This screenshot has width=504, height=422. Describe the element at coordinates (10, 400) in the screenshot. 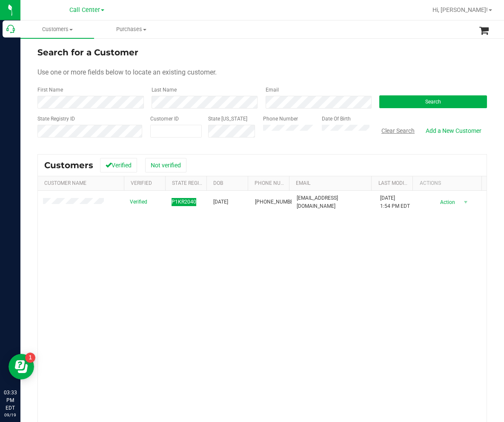

I see `p: 03:33 PM EDT` at that location.